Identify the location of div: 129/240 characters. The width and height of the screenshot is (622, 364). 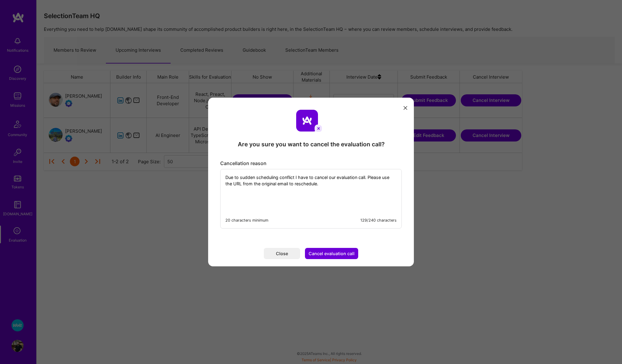
(378, 220).